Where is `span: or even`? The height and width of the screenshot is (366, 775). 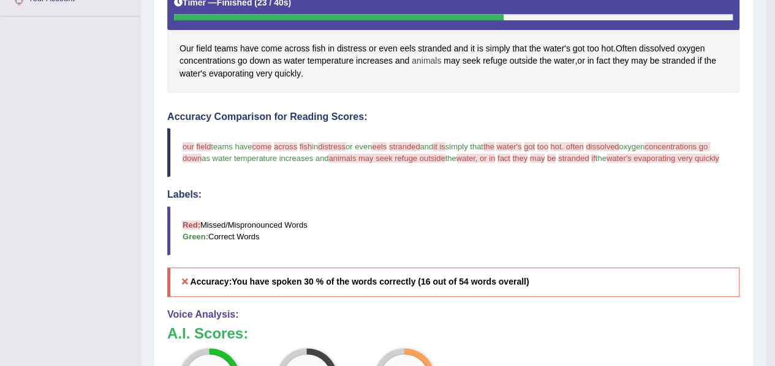 span: or even is located at coordinates (358, 146).